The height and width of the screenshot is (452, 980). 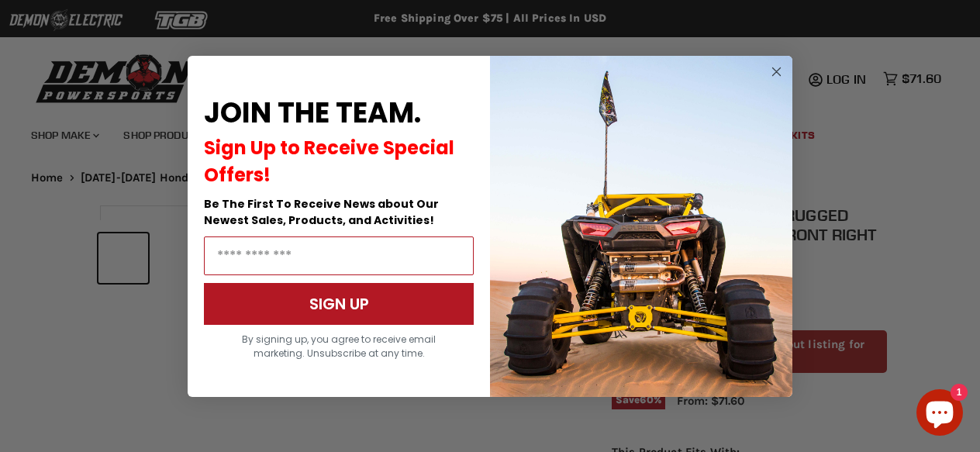 What do you see at coordinates (339, 256) in the screenshot?
I see `input: Email Address` at bounding box center [339, 256].